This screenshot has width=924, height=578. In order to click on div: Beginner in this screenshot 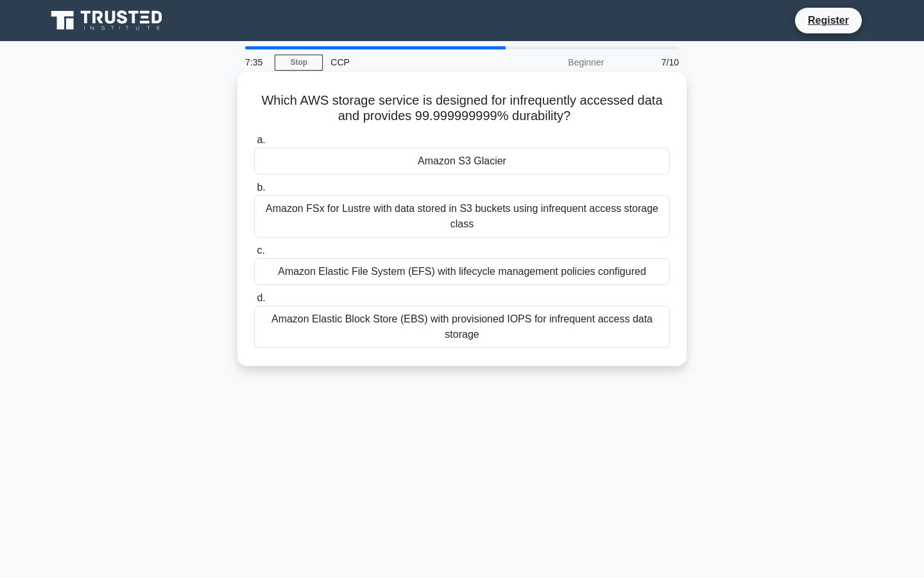, I will do `click(555, 62)`.